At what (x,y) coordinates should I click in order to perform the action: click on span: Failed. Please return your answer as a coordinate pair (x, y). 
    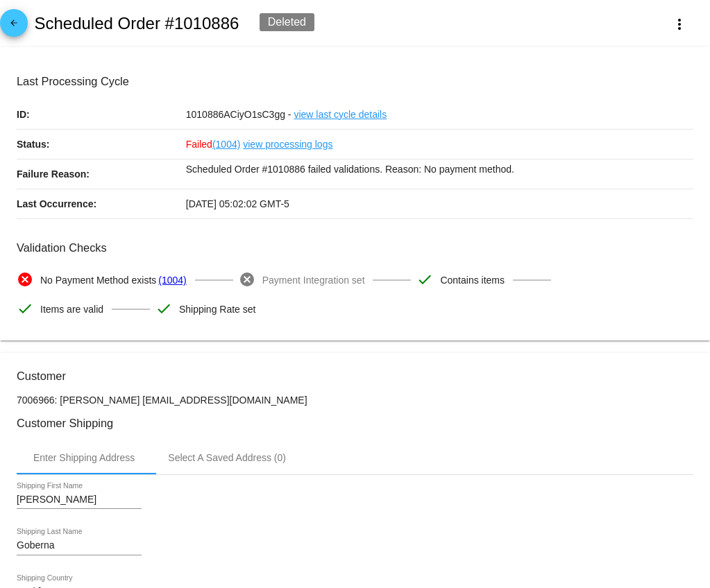
    Looking at the image, I should click on (213, 144).